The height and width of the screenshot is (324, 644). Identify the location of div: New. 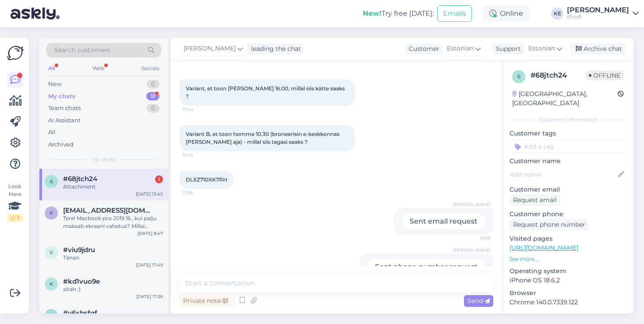
(55, 84).